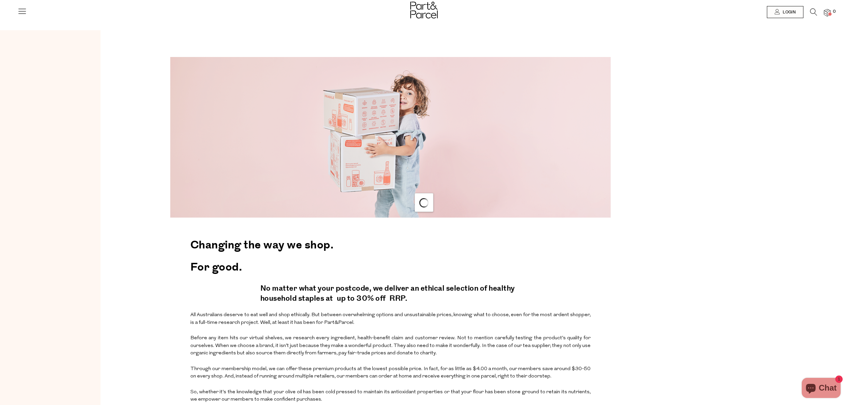  Describe the element at coordinates (821, 388) in the screenshot. I see `inbox-online-store-chat: Shopify online store chat` at that location.